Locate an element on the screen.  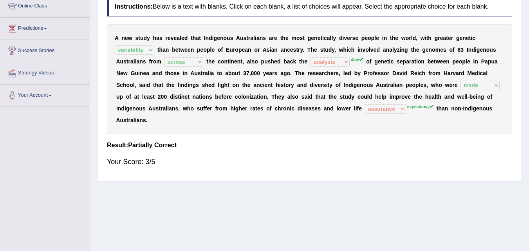
a: Your Account is located at coordinates (45, 94).